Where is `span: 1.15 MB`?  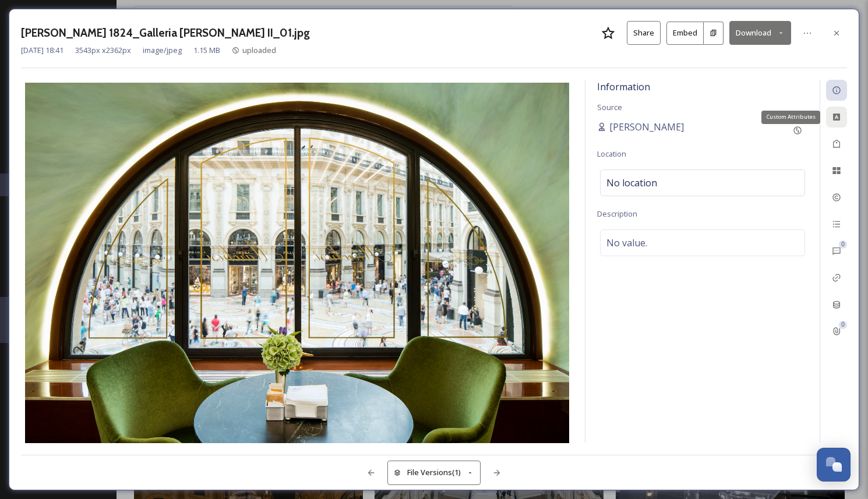 span: 1.15 MB is located at coordinates (207, 50).